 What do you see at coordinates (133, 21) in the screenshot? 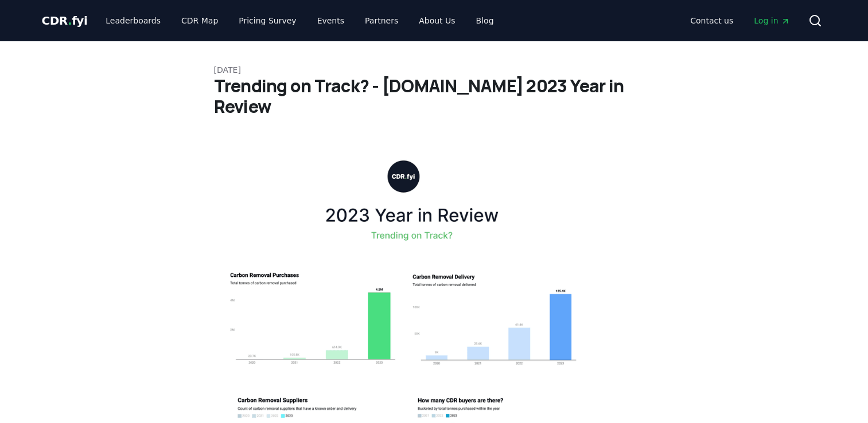
I see `a: Leaderboards` at bounding box center [133, 21].